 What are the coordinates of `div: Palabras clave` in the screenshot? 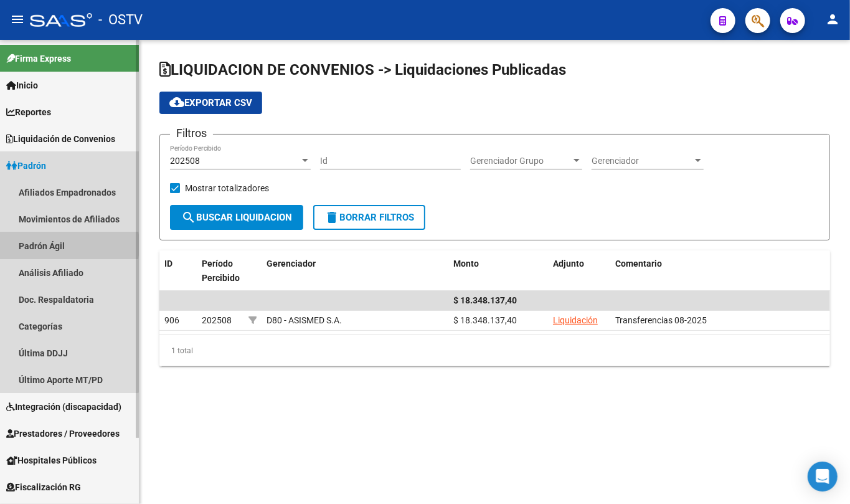 It's located at (172, 77).